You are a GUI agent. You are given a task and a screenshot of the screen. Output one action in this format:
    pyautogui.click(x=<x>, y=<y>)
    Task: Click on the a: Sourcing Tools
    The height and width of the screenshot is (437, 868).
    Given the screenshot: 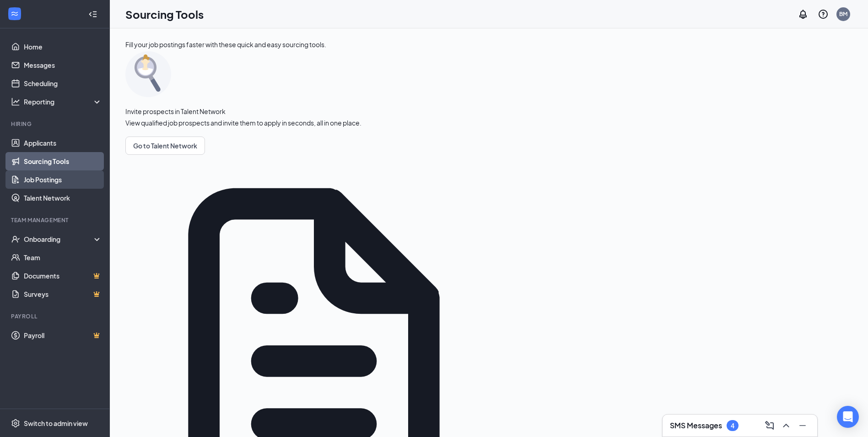 What is the action you would take?
    pyautogui.click(x=62, y=162)
    